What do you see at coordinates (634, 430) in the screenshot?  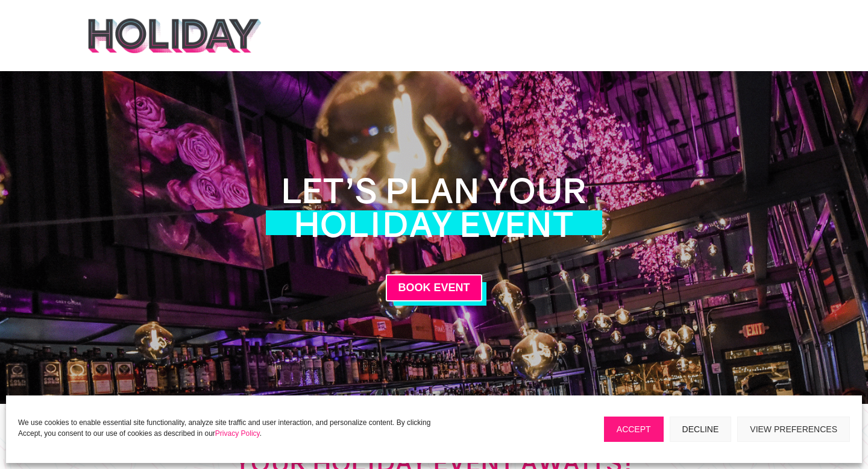 I see `button: Accept` at bounding box center [634, 430].